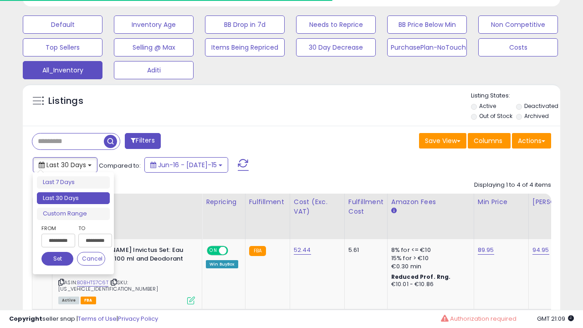 Image resolution: width=583 pixels, height=328 pixels. What do you see at coordinates (518, 47) in the screenshot?
I see `button: Costs` at bounding box center [518, 47].